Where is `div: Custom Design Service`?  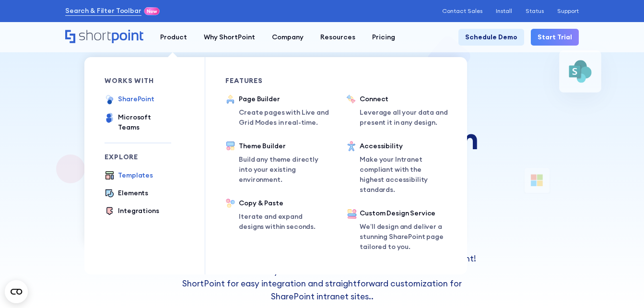
div: Custom Design Service is located at coordinates (404, 213).